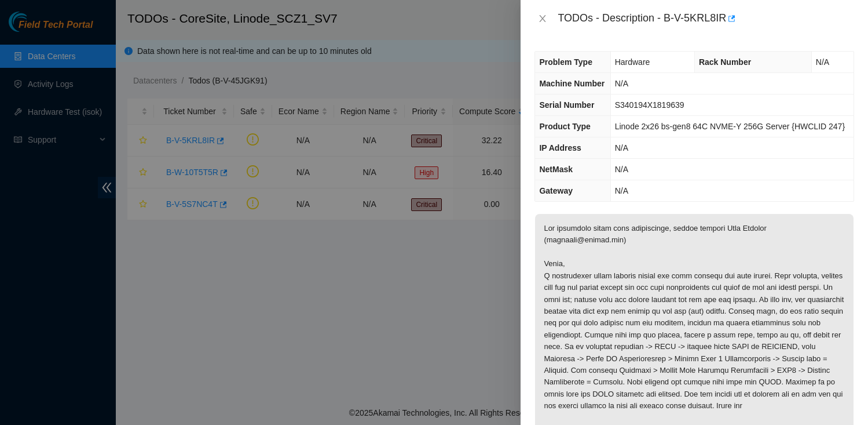  Describe the element at coordinates (567, 105) in the screenshot. I see `span: Serial Number` at that location.